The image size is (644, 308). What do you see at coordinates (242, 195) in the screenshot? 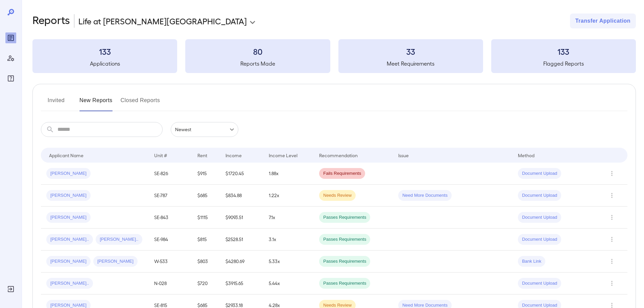
I see `td: $834.88` at bounding box center [242, 195].